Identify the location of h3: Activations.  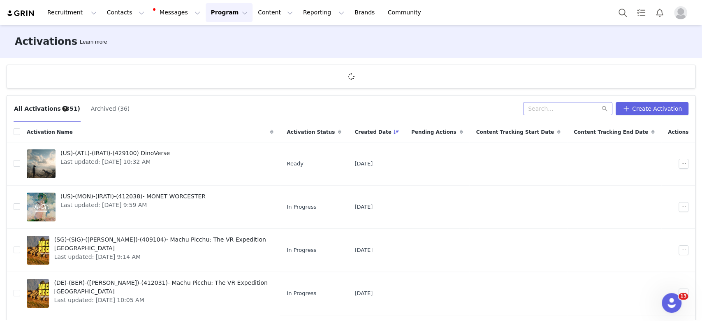
(46, 42).